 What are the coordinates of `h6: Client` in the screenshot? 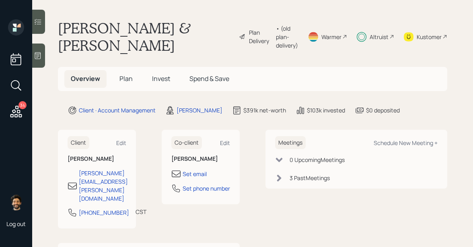 It's located at (78, 142).